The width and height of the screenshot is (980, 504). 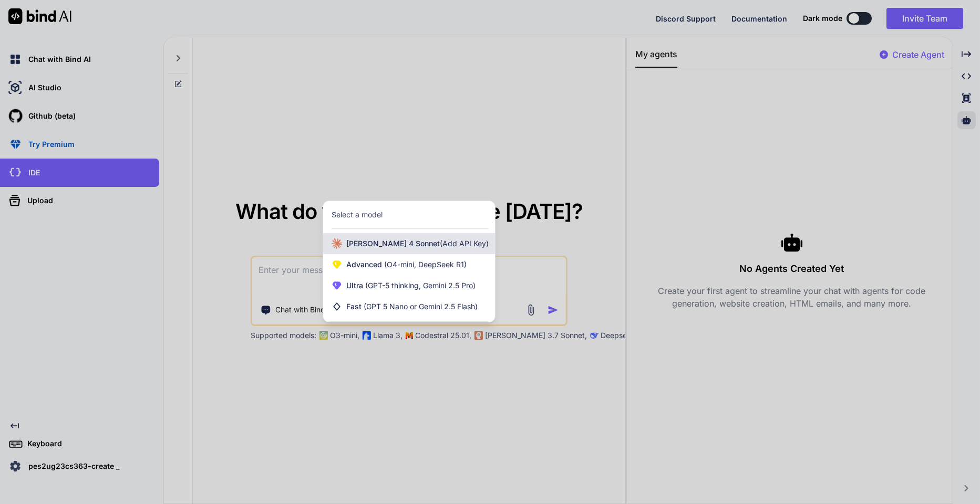 What do you see at coordinates (464, 243) in the screenshot?
I see `span: (Add API Key)` at bounding box center [464, 243].